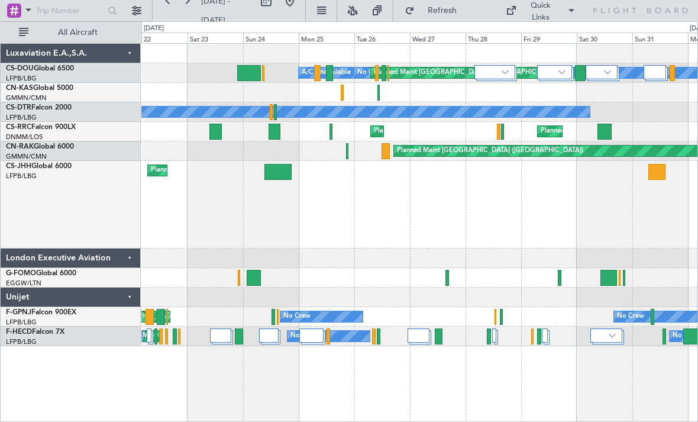  I want to click on div: Sun 31, so click(660, 38).